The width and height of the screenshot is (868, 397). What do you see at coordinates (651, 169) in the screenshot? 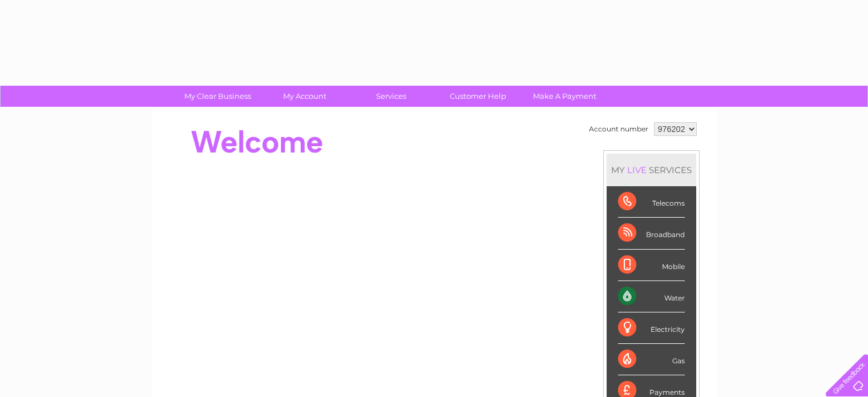
I see `div: MY SERVICES` at bounding box center [651, 169].